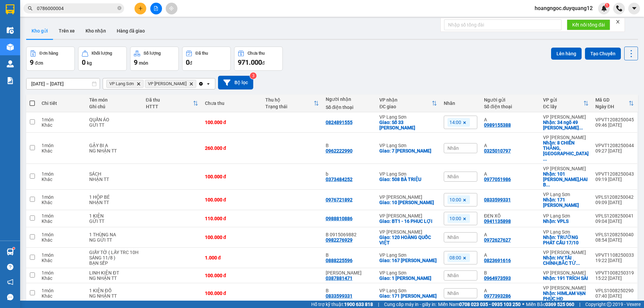 This screenshot has width=644, height=308. What do you see at coordinates (198, 84) in the screenshot?
I see `input: Selected VP Lạng Sơn, VP Minh Khai.` at bounding box center [198, 84].